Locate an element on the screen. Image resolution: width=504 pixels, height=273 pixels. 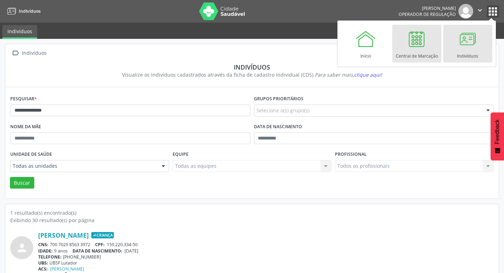
label: Profissional is located at coordinates (351, 155).